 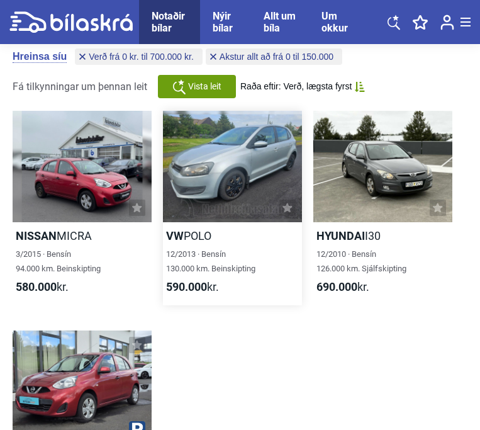 What do you see at coordinates (186, 286) in the screenshot?
I see `b: 590.000` at bounding box center [186, 286].